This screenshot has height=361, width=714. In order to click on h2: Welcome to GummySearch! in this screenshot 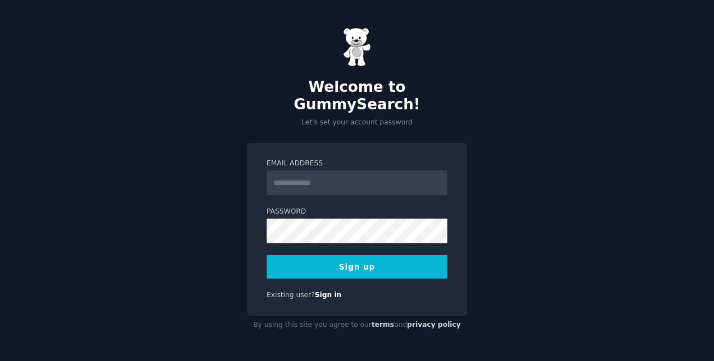, I will do `click(357, 96)`.